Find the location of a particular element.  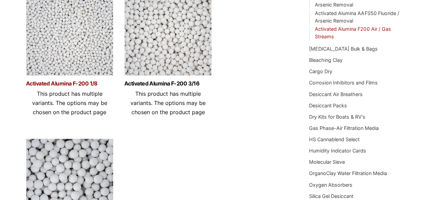

a: Oxygen Absorbers is located at coordinates (331, 185).